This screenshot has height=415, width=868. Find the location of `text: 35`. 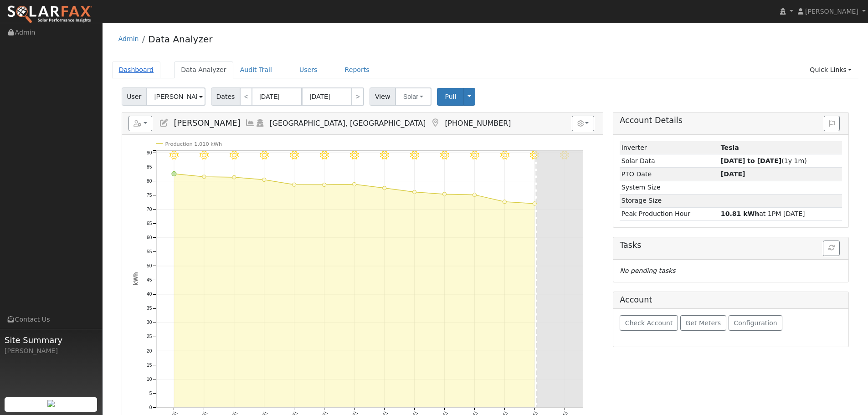

text: 35 is located at coordinates (150, 308).